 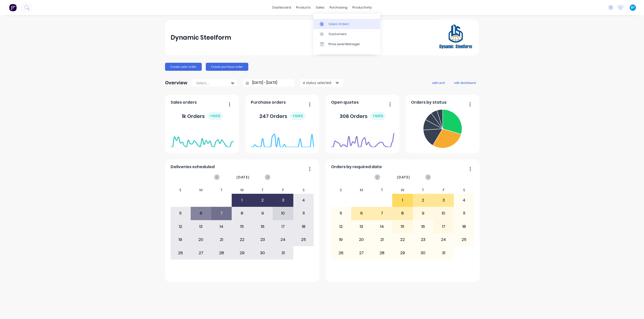 I want to click on div: 4 status selected, so click(x=319, y=82).